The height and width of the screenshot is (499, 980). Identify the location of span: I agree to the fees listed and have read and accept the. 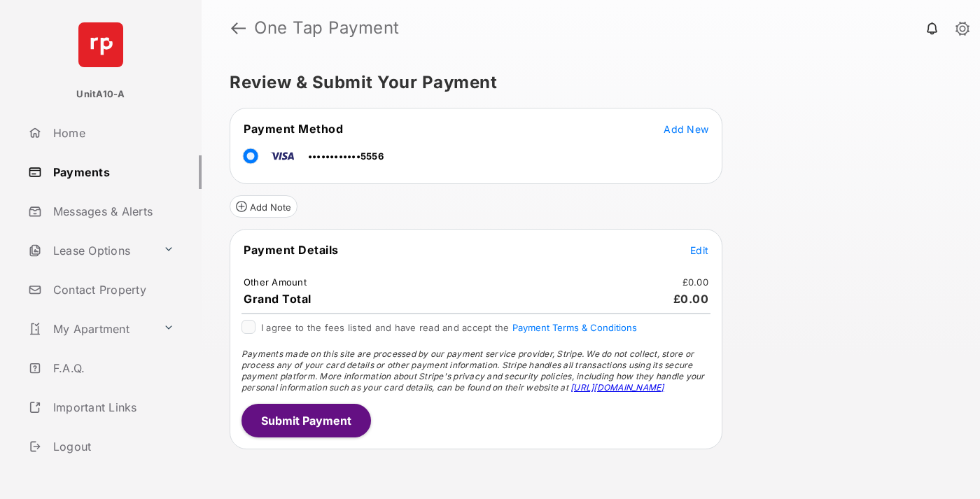
(449, 328).